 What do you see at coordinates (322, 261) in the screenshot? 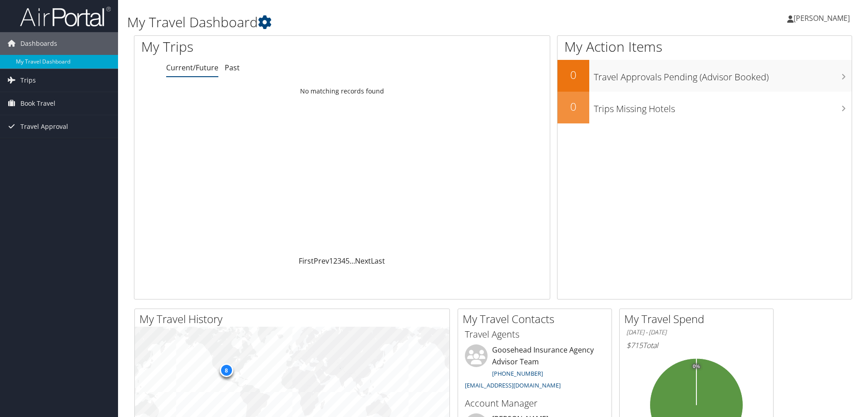
I see `a: Prev` at bounding box center [322, 261].